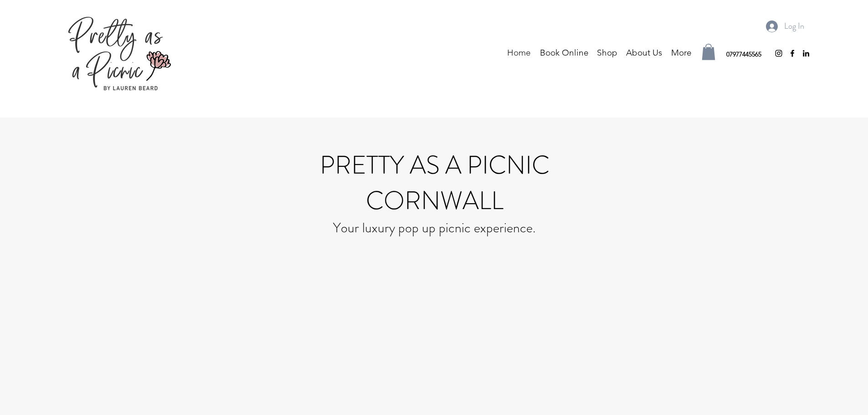  I want to click on a: instagram, so click(778, 53).